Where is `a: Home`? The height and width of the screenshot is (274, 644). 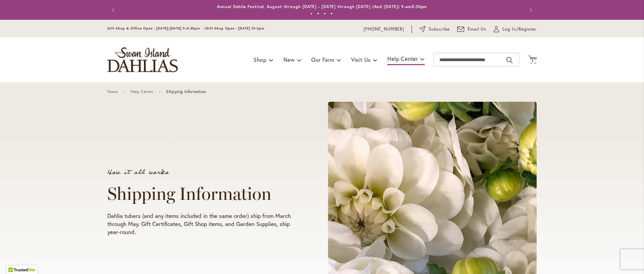 a: Home is located at coordinates (112, 92).